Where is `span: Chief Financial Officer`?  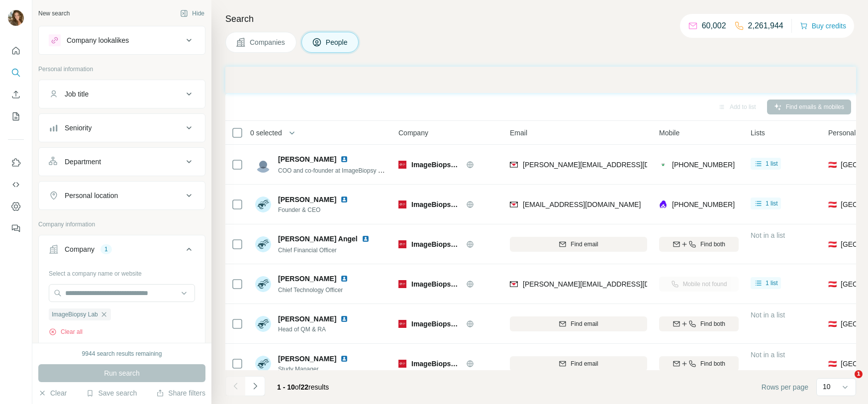
span: Chief Financial Officer is located at coordinates (307, 250).